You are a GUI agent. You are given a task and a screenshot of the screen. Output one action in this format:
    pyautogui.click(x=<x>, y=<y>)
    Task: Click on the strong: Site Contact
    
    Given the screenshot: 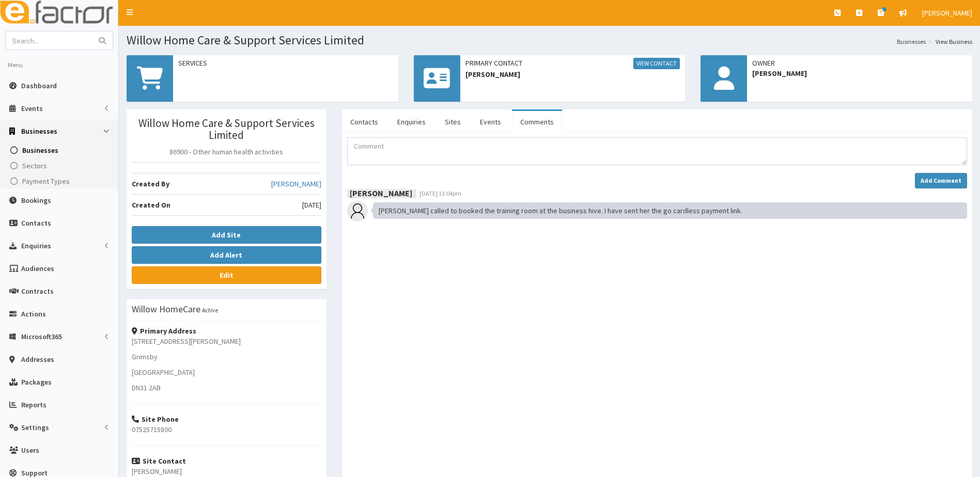 What is the action you would take?
    pyautogui.click(x=159, y=461)
    